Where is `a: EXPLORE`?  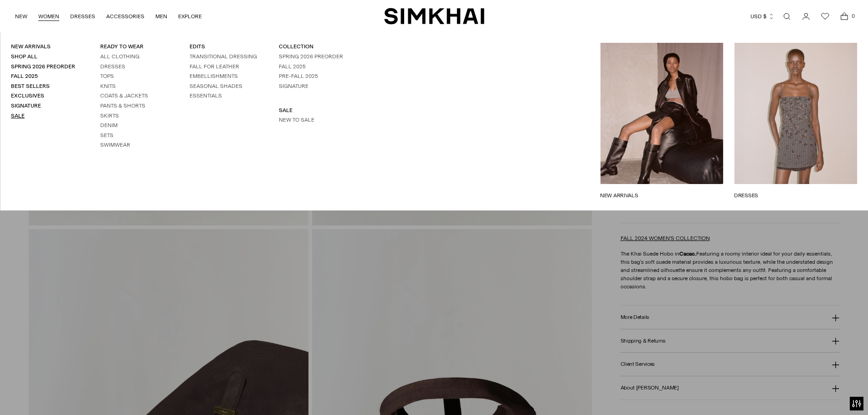 a: EXPLORE is located at coordinates (190, 16).